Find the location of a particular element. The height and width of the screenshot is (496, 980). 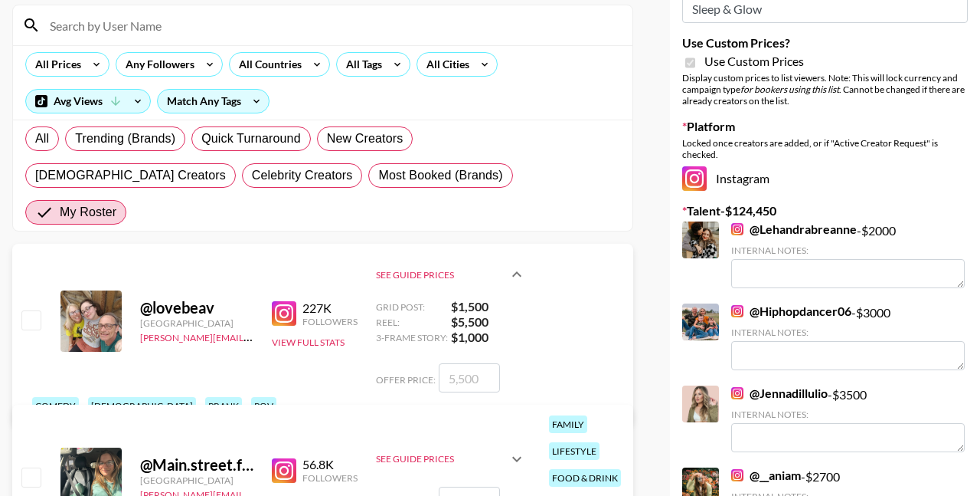

strong: $ 1,500 is located at coordinates (488, 306).